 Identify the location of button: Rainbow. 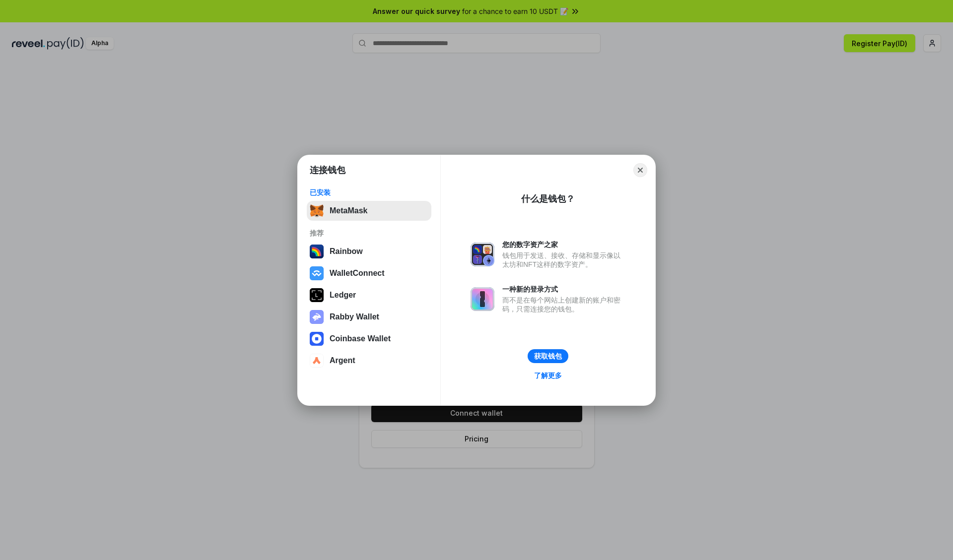
(369, 252).